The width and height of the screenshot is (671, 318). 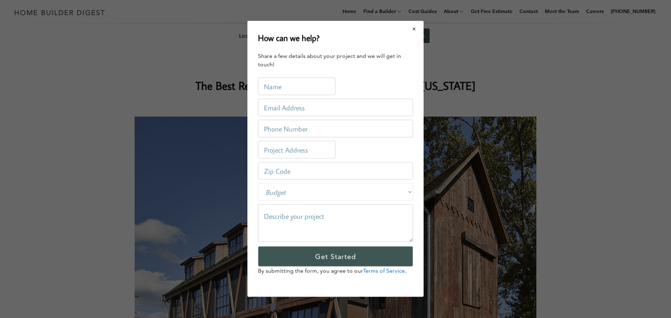 What do you see at coordinates (336, 257) in the screenshot?
I see `input: Get Started` at bounding box center [336, 257].